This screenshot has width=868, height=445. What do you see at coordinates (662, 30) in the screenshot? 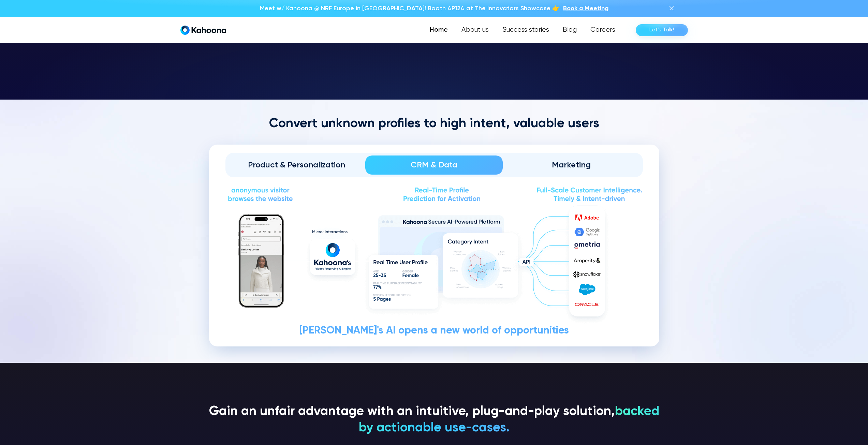
I see `a: Let’s Talk!` at bounding box center [662, 30].